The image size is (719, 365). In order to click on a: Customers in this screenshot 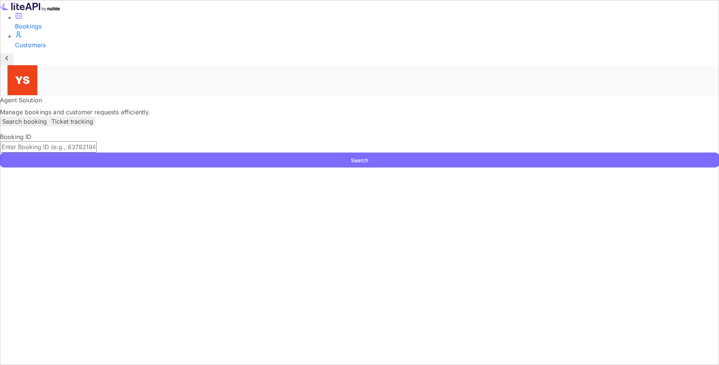, I will do `click(367, 40)`.